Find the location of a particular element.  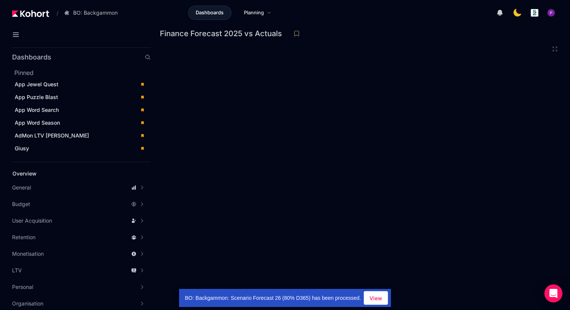

span: Dashboards is located at coordinates (210, 13).